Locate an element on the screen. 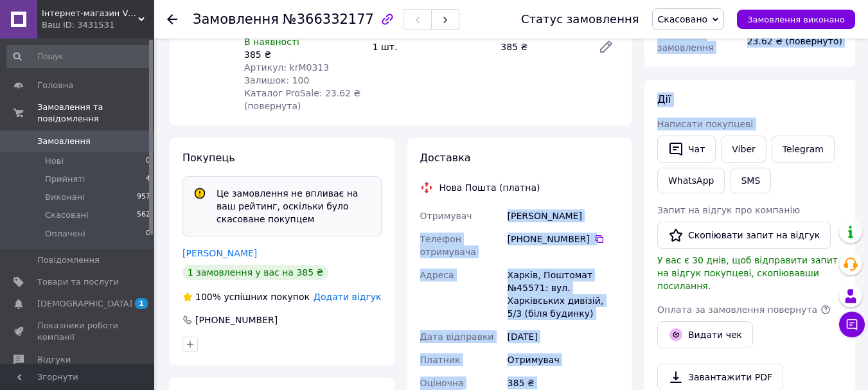  span: Інтернет-магазин Viki Shop is located at coordinates (90, 13).